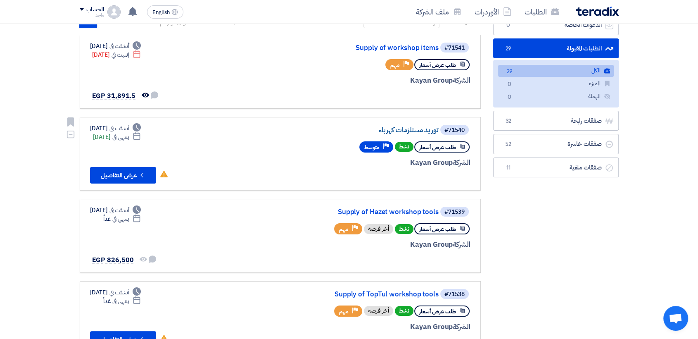 The height and width of the screenshot is (339, 698). Describe the element at coordinates (95, 10) in the screenshot. I see `div: الحساب` at that location.